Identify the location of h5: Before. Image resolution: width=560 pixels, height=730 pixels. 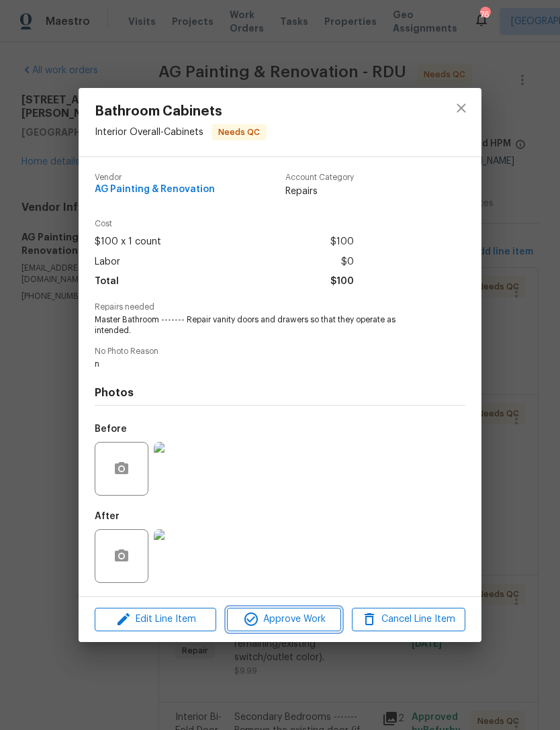
(111, 429).